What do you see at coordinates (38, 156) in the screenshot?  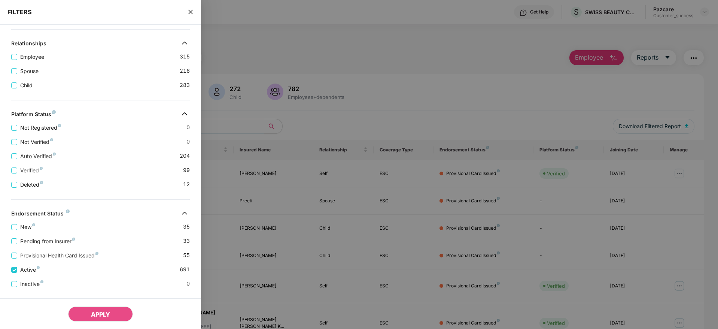 I see `span: Auto Verified` at bounding box center [38, 156].